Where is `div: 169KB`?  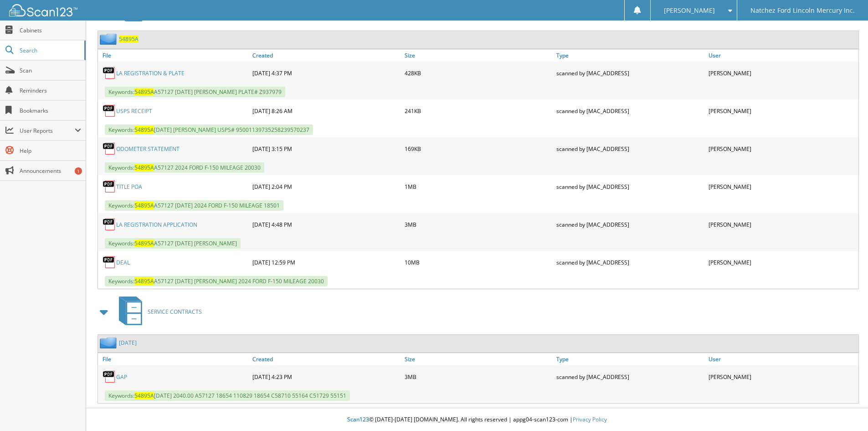
div: 169KB is located at coordinates (478, 148).